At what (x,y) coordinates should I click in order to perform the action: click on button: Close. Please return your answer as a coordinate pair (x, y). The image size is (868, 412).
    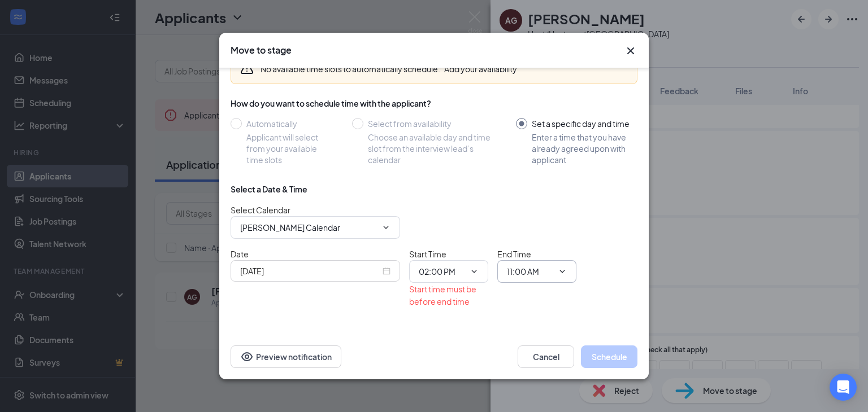
    Looking at the image, I should click on (631, 51).